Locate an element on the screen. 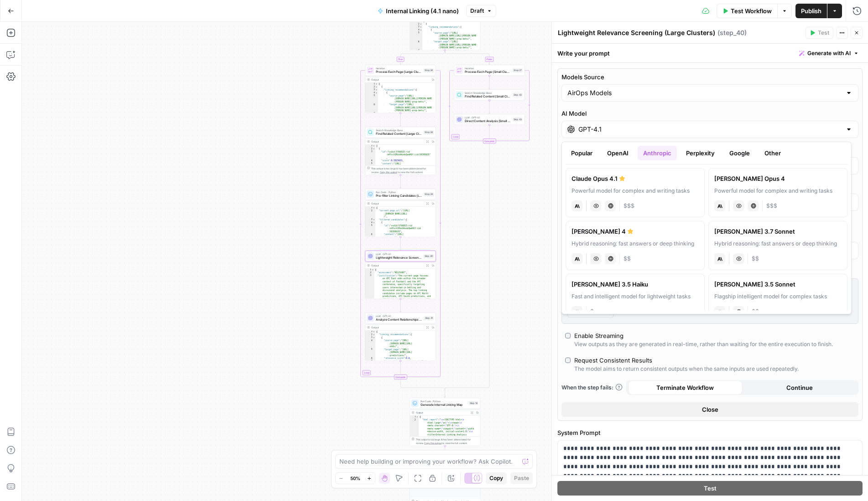 Image resolution: width=868 pixels, height=501 pixels. div: Search Knowledge BaseFind Related Content (Small Clusters)Step 42 is located at coordinates (489, 95).